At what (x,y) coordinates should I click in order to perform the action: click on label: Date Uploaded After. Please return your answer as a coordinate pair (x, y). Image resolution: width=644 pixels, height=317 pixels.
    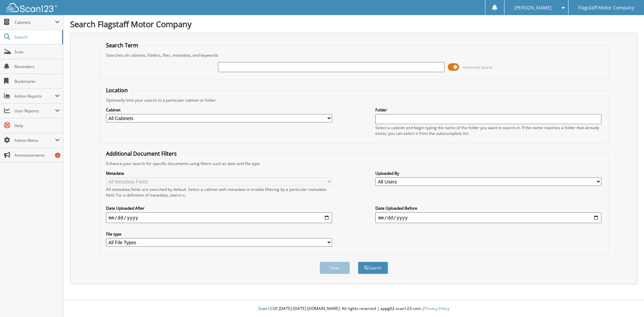
    Looking at the image, I should click on (219, 208).